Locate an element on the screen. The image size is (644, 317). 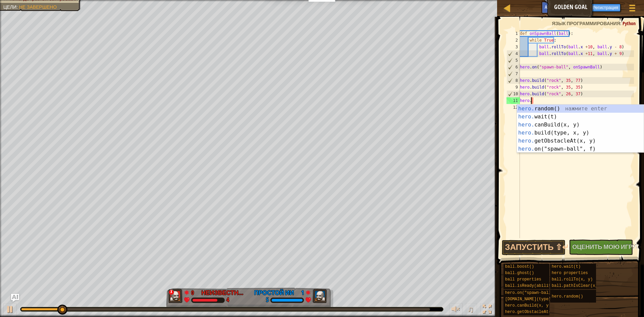
div: 9 is located at coordinates (513, 87).